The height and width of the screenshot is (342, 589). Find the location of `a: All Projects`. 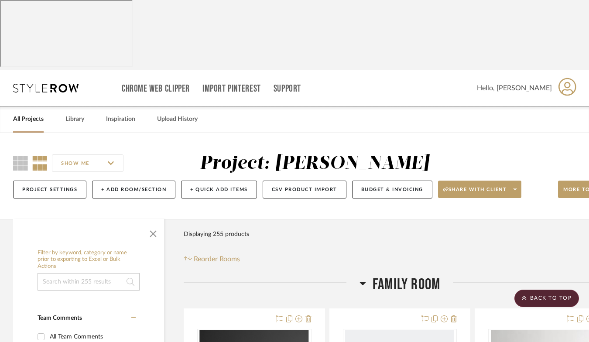

a: All Projects is located at coordinates (28, 119).